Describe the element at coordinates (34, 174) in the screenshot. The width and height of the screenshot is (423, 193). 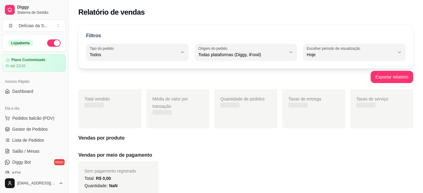
I see `a: KDS` at that location.